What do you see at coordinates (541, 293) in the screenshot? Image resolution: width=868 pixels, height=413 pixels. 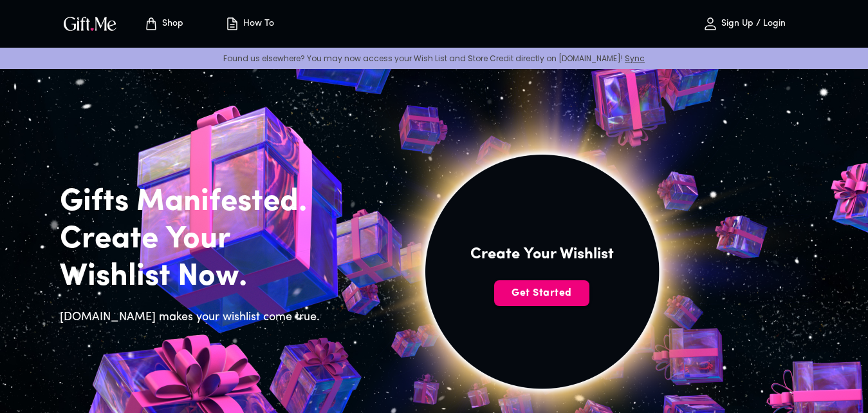 I see `span: Get Started` at bounding box center [541, 293].